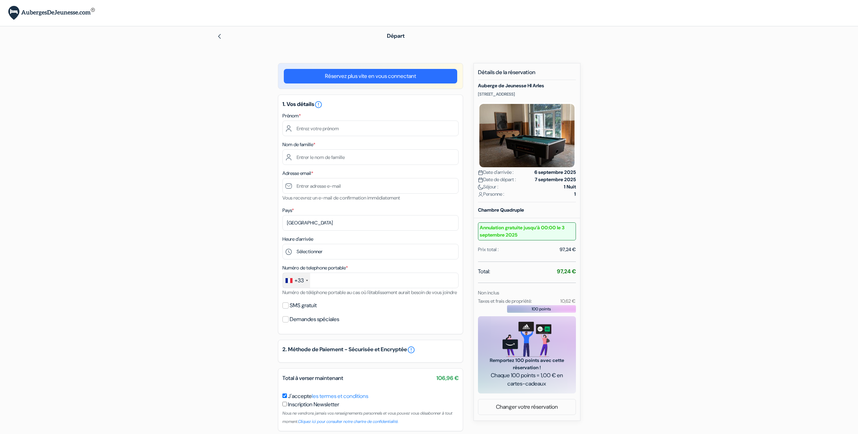  Describe the element at coordinates (371, 186) in the screenshot. I see `input: Entrer adresse e-mail` at that location.